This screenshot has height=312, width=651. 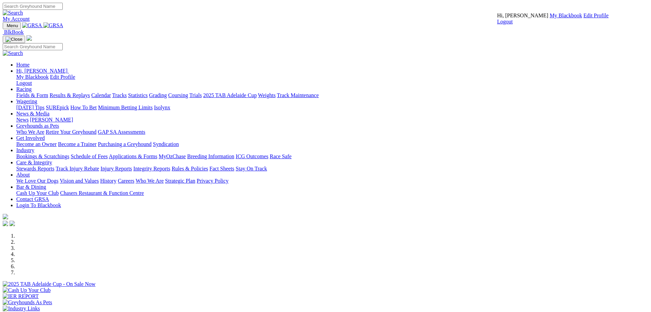 What do you see at coordinates (12, 223) in the screenshot?
I see `img: twitter.svg` at bounding box center [12, 223].